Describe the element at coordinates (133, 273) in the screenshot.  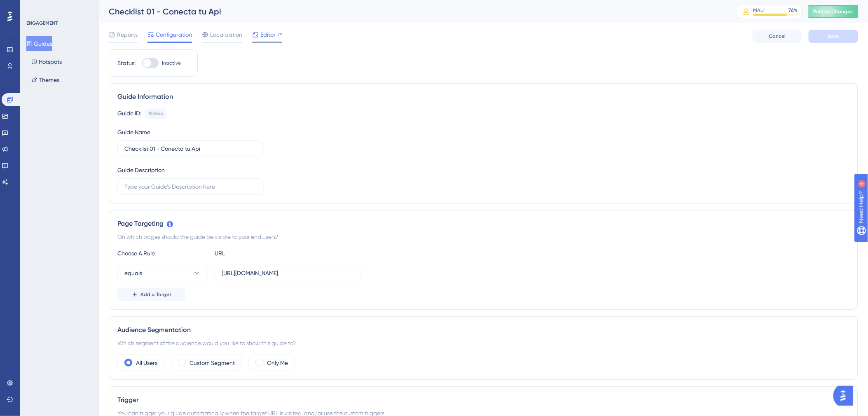
I see `span: equals` at that location.